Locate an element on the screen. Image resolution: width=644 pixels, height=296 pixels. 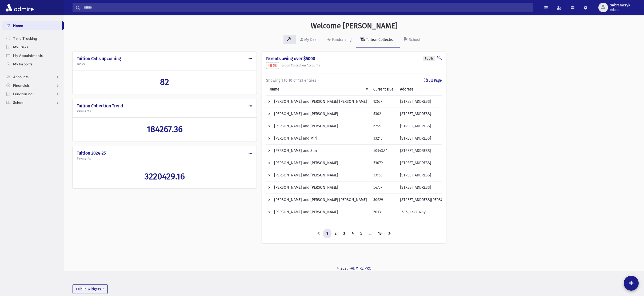
a: 3 is located at coordinates (344, 234).